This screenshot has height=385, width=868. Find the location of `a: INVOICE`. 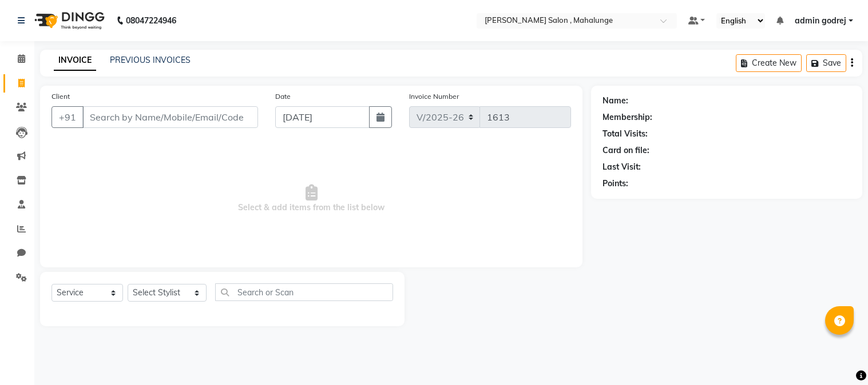

a: INVOICE is located at coordinates (75, 61).